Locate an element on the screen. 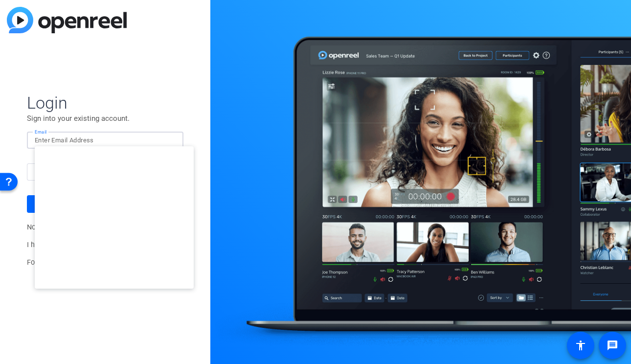 The image size is (631, 364). mat-icon: message is located at coordinates (613, 346).